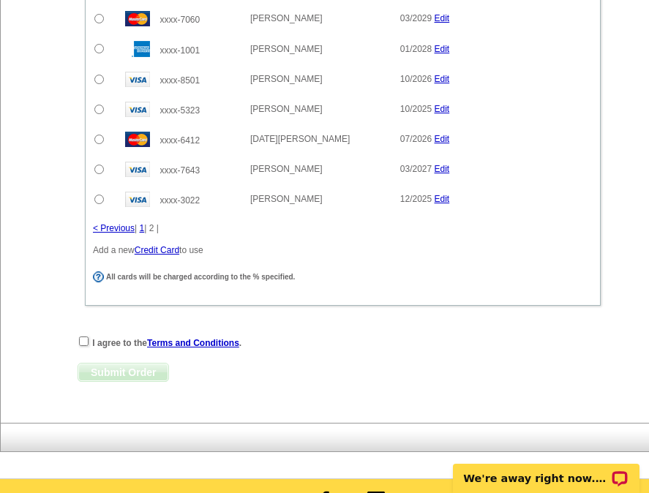 The width and height of the screenshot is (649, 493). I want to click on span: xxxx-6412, so click(179, 140).